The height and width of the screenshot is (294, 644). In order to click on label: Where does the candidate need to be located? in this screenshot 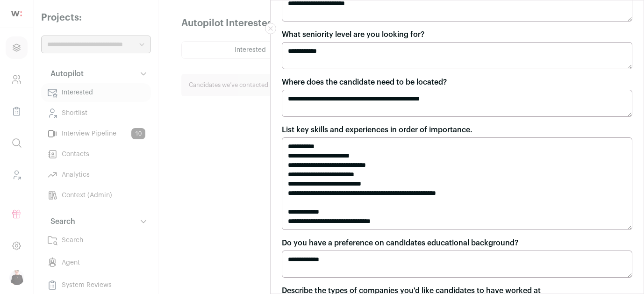, I will do `click(364, 82)`.